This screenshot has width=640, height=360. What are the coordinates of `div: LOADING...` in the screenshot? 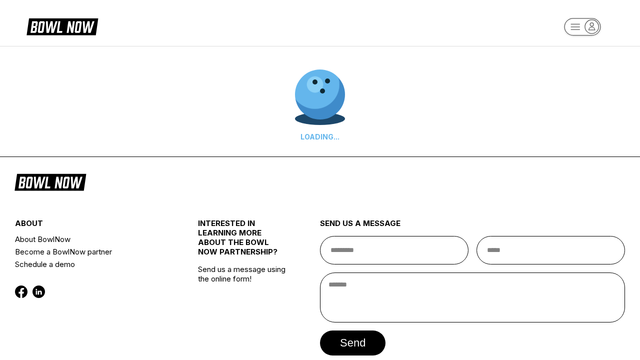 It's located at (320, 136).